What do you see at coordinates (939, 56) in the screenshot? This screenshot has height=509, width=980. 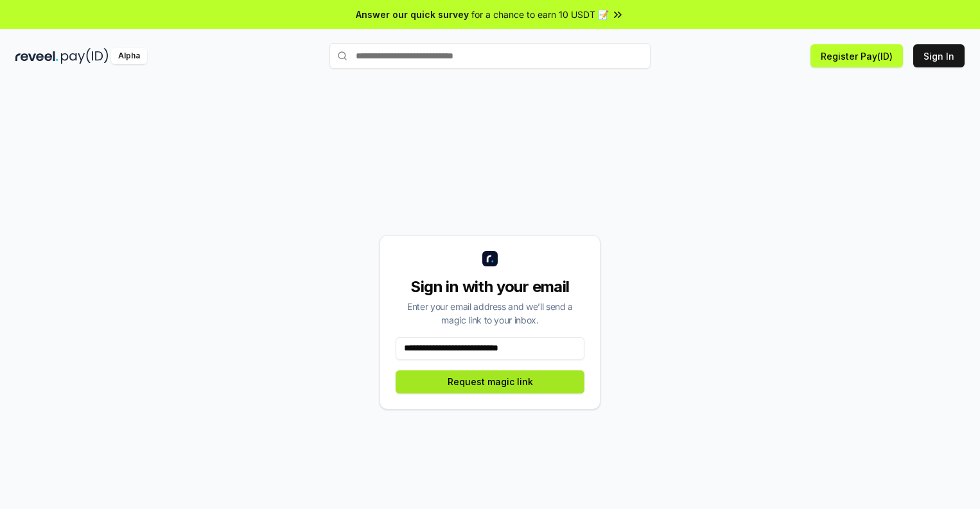 I see `button: Sign In` at bounding box center [939, 56].